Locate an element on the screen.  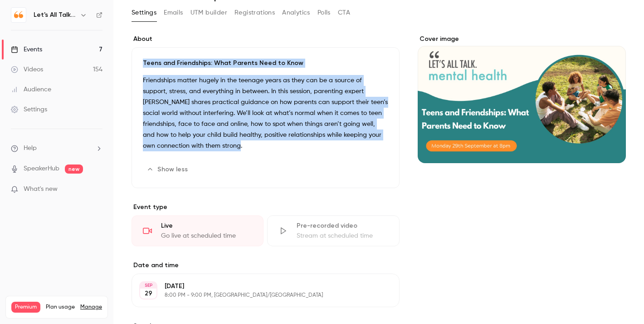
div: Events is located at coordinates (26, 49).